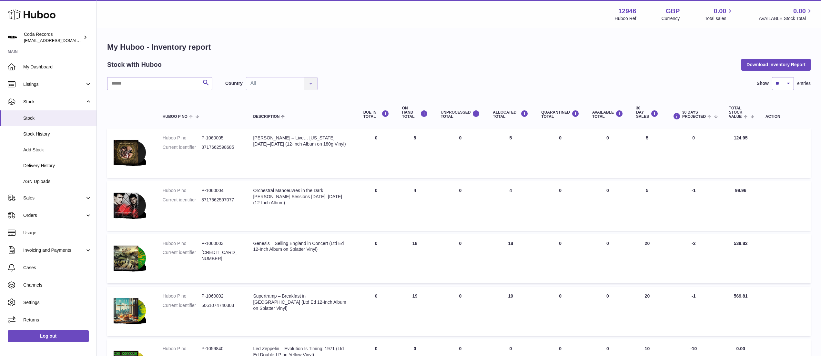 This screenshot has height=356, width=821. Describe the element at coordinates (785, 117) in the screenshot. I see `div: Action` at that location.